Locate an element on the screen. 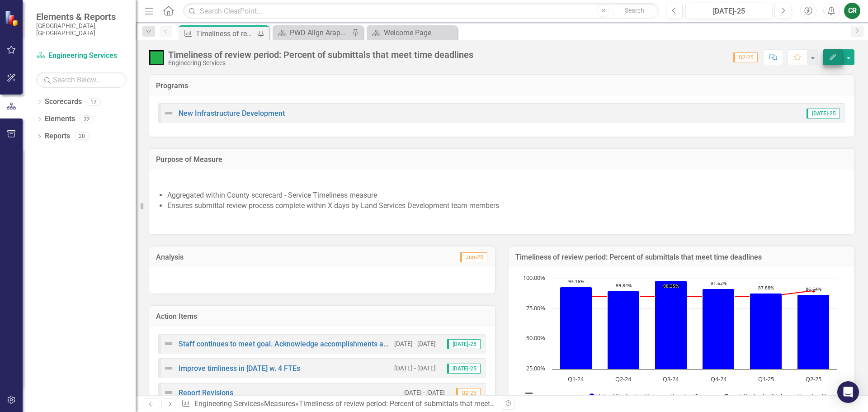  text: 50.00% is located at coordinates (535, 338).